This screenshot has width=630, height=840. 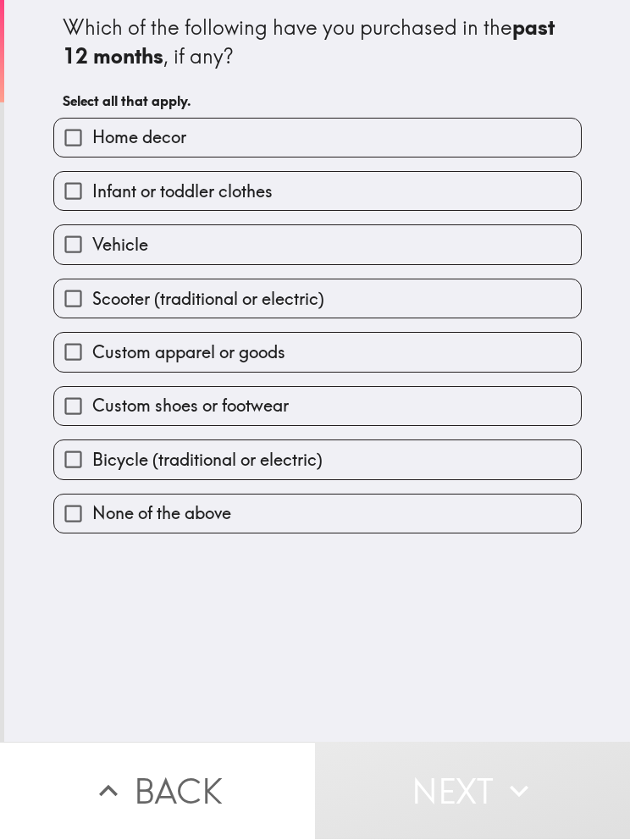 What do you see at coordinates (317, 352) in the screenshot?
I see `button: Custom apparel or goods` at bounding box center [317, 352].